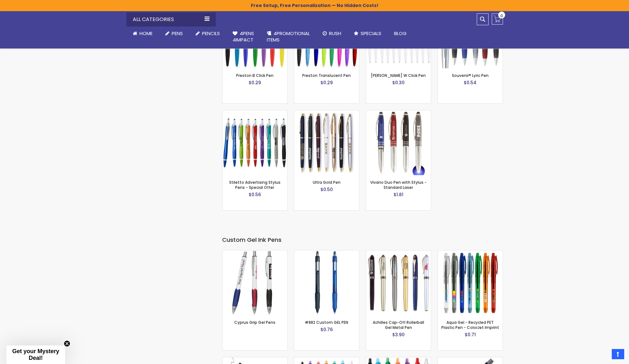  What do you see at coordinates (326, 75) in the screenshot?
I see `a: Preston Translucent Pen` at bounding box center [326, 75].